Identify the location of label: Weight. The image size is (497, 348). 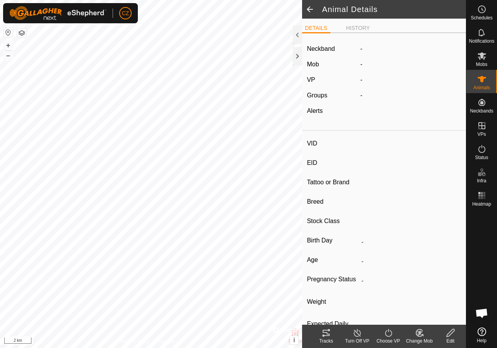
(332, 302).